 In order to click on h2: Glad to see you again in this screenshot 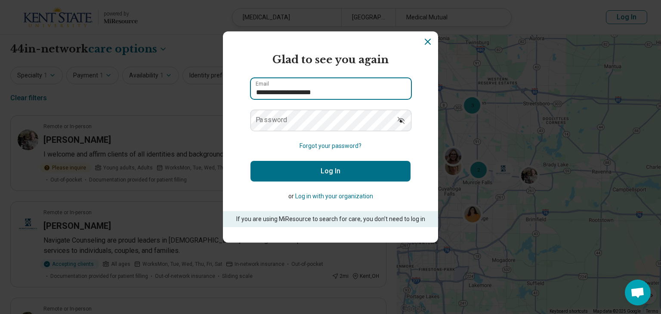, I will do `click(330, 60)`.